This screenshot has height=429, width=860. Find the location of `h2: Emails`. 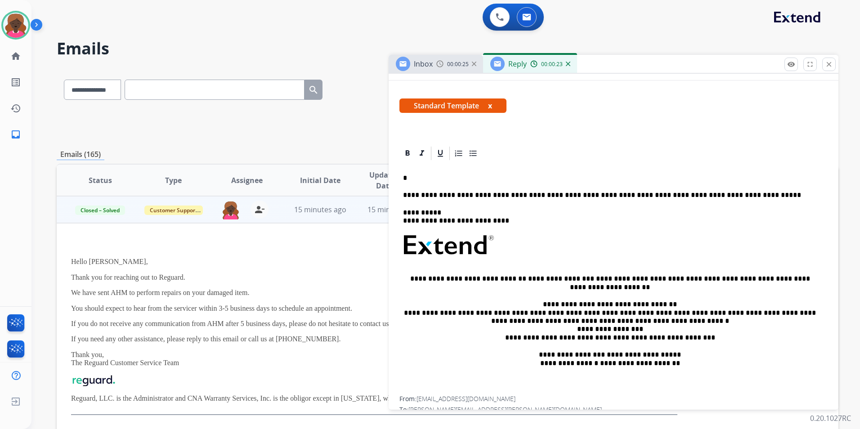

h2: Emails is located at coordinates (447, 49).